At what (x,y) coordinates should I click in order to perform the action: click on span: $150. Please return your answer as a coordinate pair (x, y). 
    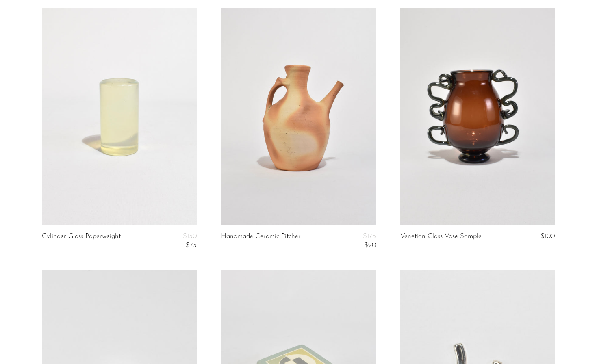
    Looking at the image, I should click on (190, 236).